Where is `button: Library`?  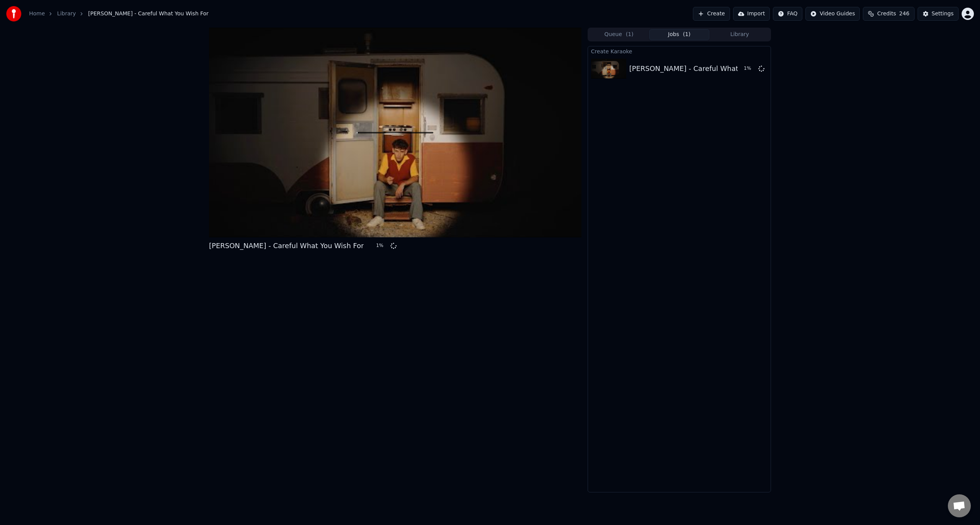
button: Library is located at coordinates (740, 34).